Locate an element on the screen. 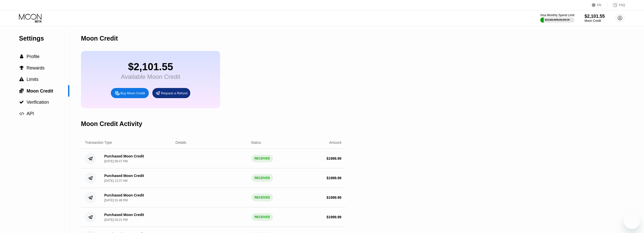 The image size is (644, 233). div: Settings is located at coordinates (44, 38).